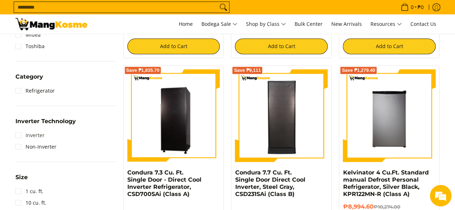  I want to click on del: ₱10,274.00, so click(387, 207).